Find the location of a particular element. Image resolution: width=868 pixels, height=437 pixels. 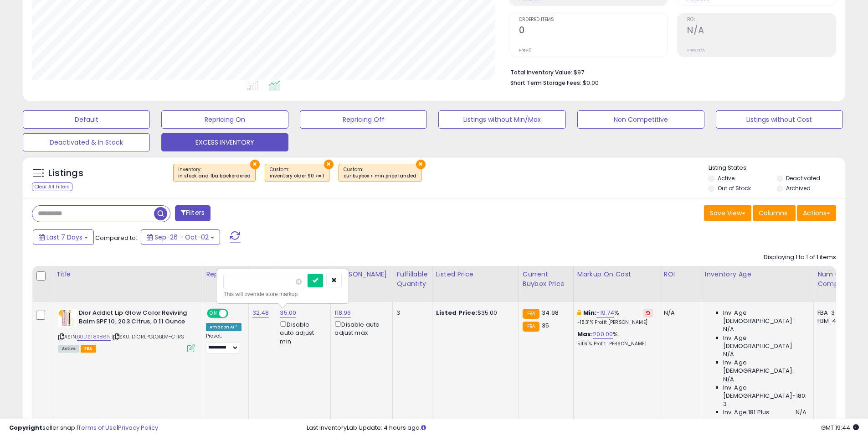

li: $97 is located at coordinates (670, 71).